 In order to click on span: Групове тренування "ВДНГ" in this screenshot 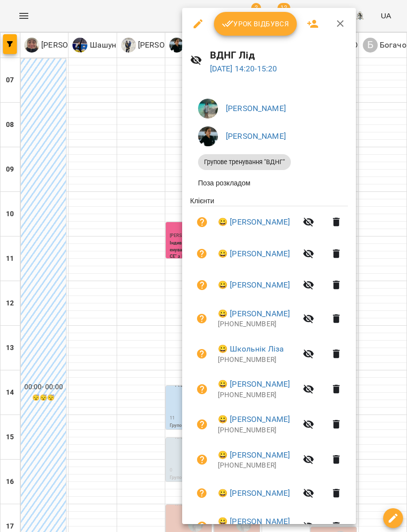, I will do `click(244, 162)`.